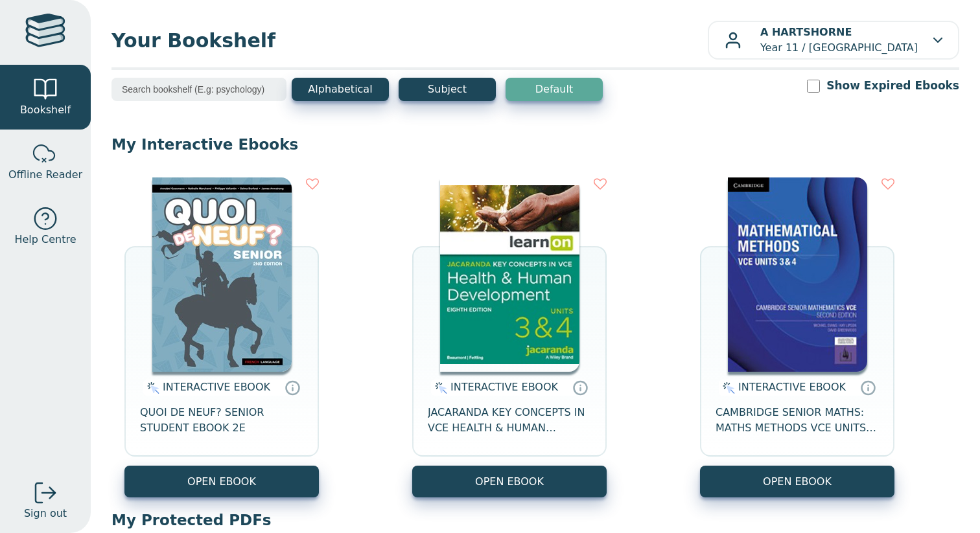  Describe the element at coordinates (798, 420) in the screenshot. I see `span: CAMBRIDGE SENIOR MATHS: MATHS METHODS VCE UNITS 3&4 EBOOK 2E` at that location.